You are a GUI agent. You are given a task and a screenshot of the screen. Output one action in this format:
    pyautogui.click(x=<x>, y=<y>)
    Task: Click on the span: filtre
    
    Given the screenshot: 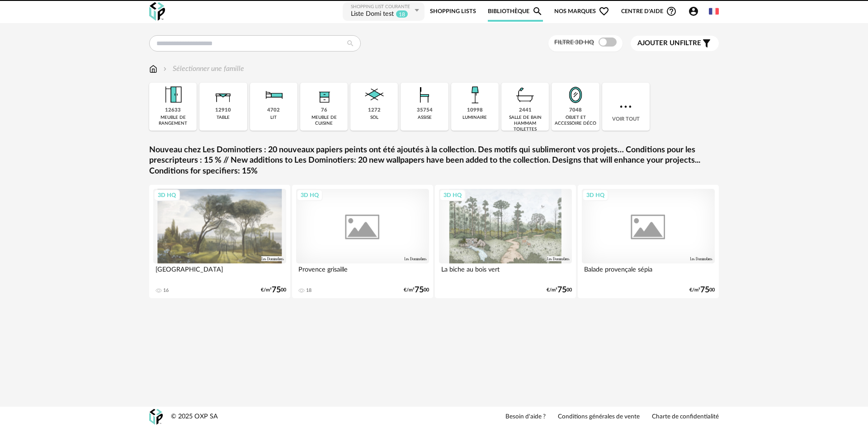 What is the action you would take?
    pyautogui.click(x=669, y=44)
    